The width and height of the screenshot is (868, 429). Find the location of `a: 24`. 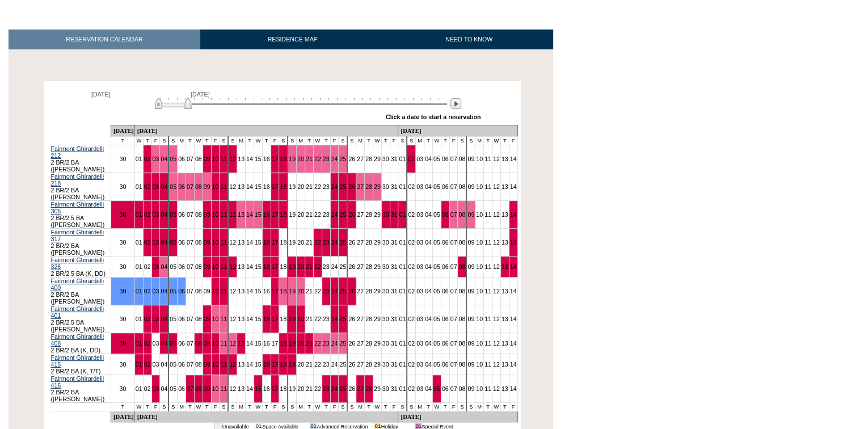

a: 24 is located at coordinates (335, 215).